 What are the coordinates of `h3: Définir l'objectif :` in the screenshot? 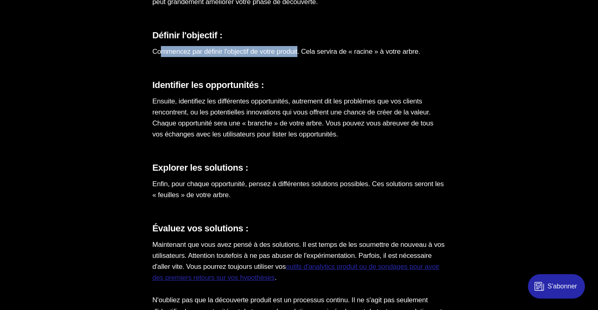 It's located at (299, 35).